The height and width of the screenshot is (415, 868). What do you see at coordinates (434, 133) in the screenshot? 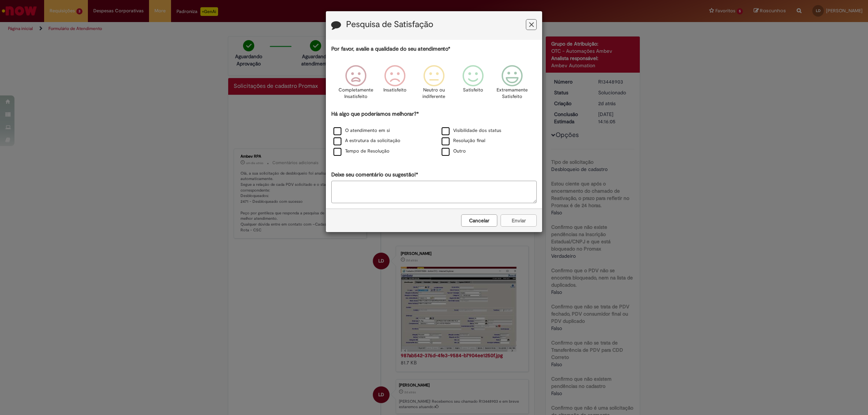
I see `div: Há algo que poderíamos melhorar?*` at bounding box center [434, 133].